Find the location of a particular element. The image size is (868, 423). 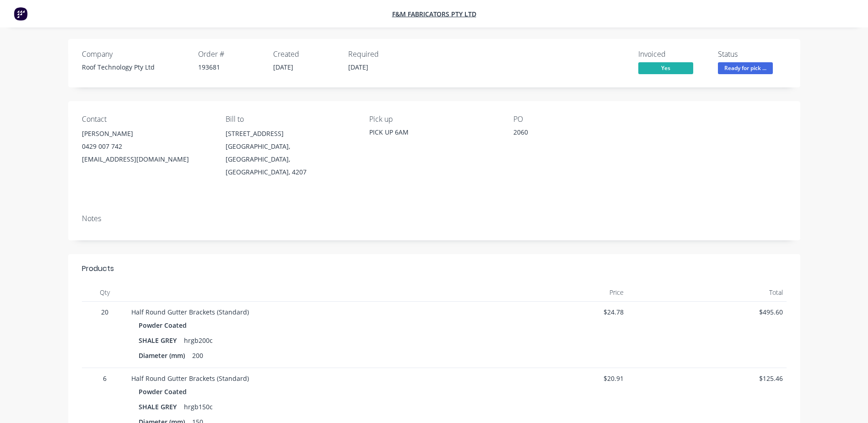

div: Created is located at coordinates (305, 54).